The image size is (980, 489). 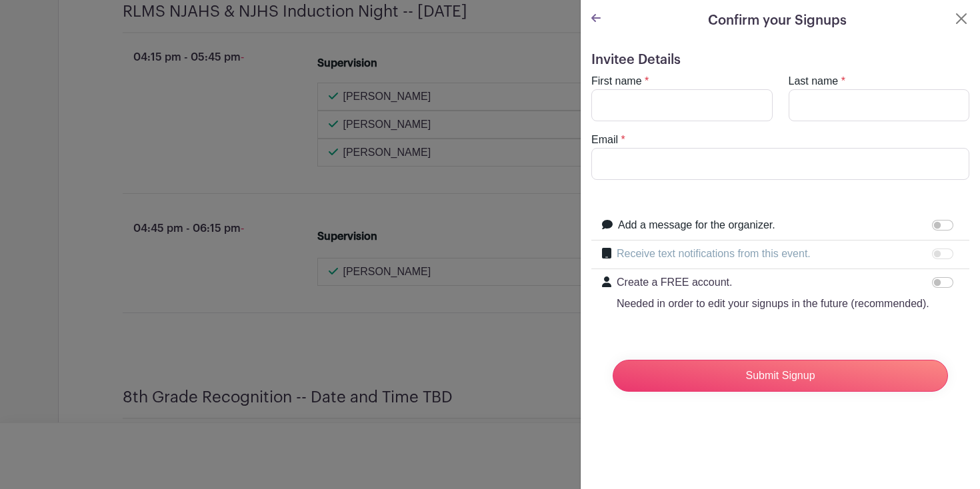 I want to click on label: First name, so click(x=616, y=82).